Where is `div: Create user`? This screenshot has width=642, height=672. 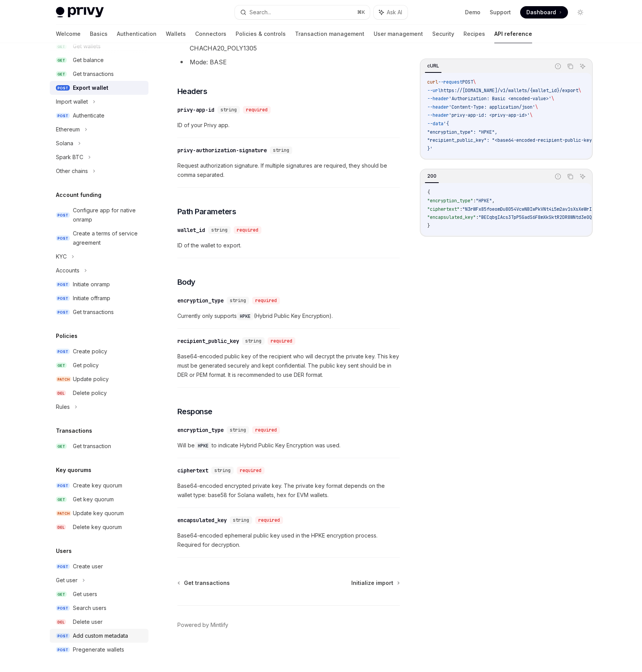 div: Create user is located at coordinates (88, 567).